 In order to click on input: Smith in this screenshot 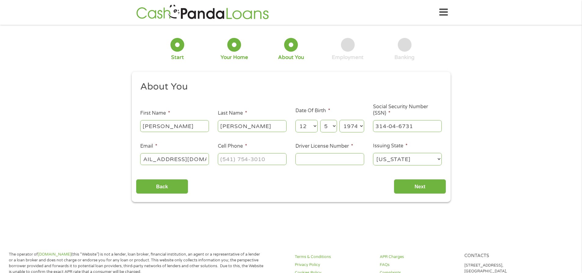, I will do `click(252, 126)`.